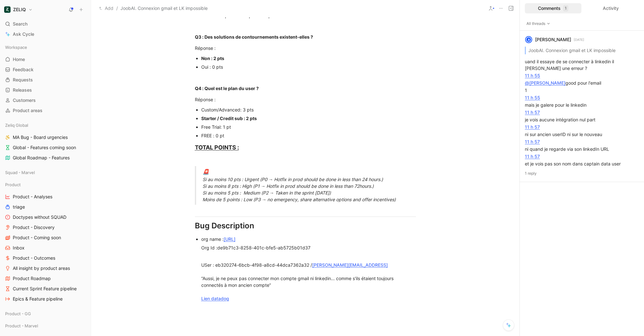 This screenshot has height=336, width=644. What do you see at coordinates (20, 173) in the screenshot?
I see `span: Squad - Marvel` at bounding box center [20, 173].